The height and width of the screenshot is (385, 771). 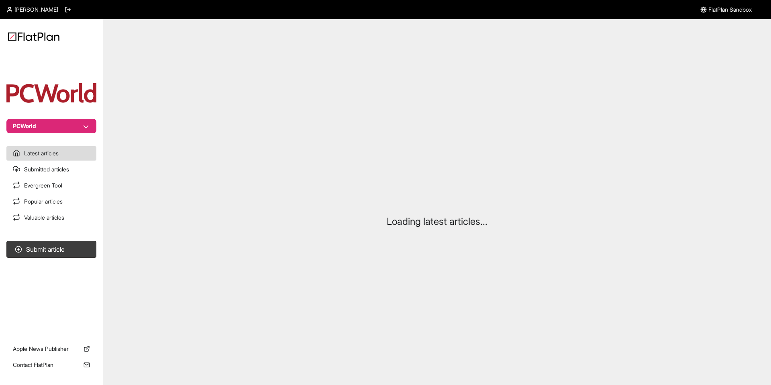 What do you see at coordinates (51, 93) in the screenshot?
I see `img: Publication Logo` at bounding box center [51, 93].